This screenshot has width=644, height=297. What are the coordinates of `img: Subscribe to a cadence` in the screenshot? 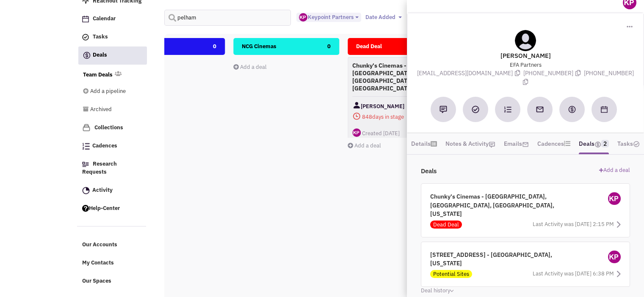 It's located at (508, 110).